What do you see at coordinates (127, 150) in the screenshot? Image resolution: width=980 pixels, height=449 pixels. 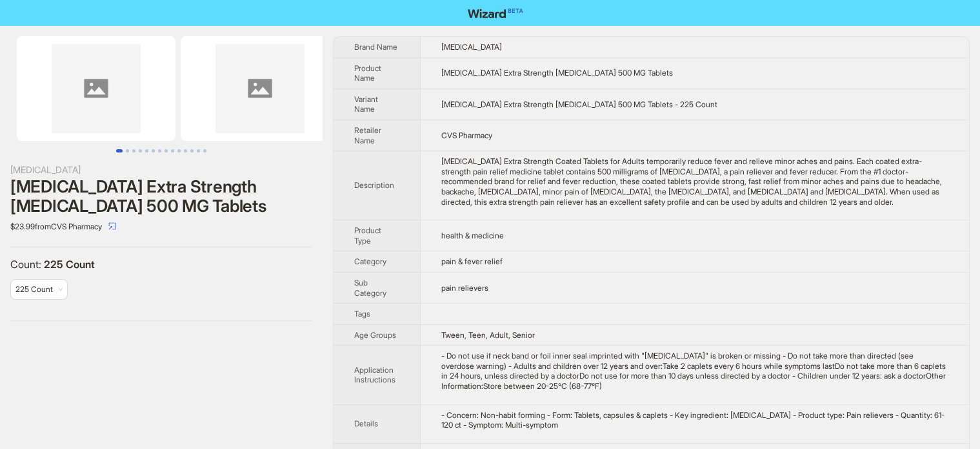 I see `button: Go to slide 2` at bounding box center [127, 150].